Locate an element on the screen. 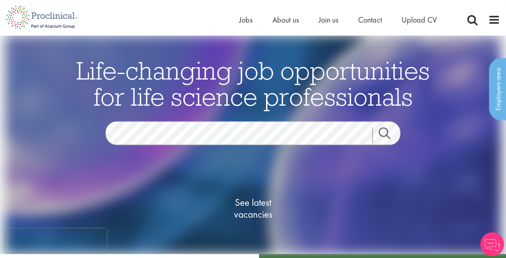  a: Join us is located at coordinates (329, 20).